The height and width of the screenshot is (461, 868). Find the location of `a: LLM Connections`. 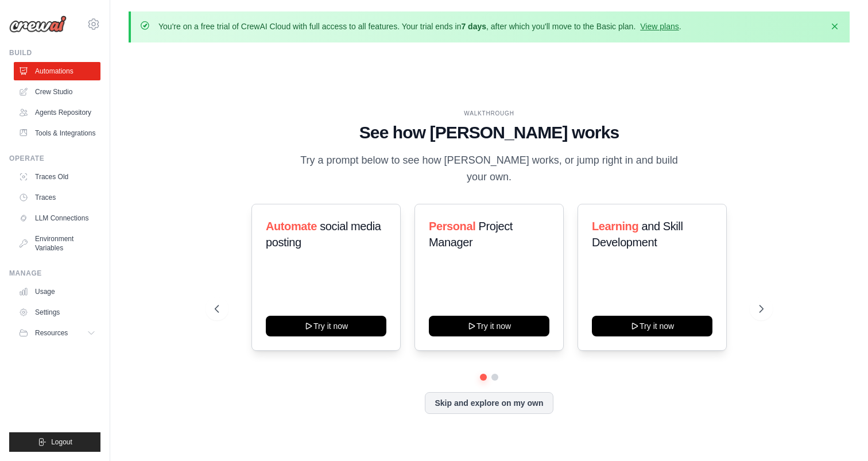

a: LLM Connections is located at coordinates (57, 218).